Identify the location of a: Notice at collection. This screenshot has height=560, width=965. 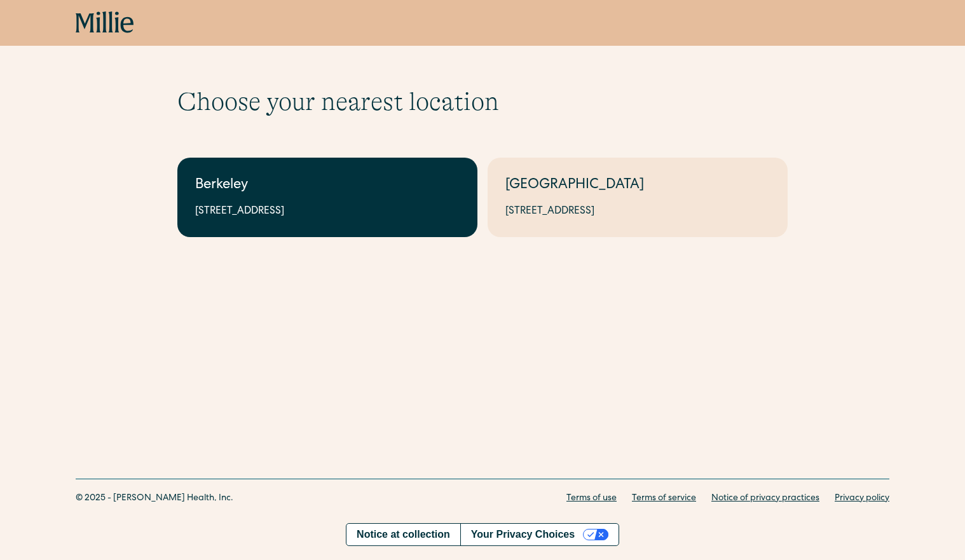
(403, 535).